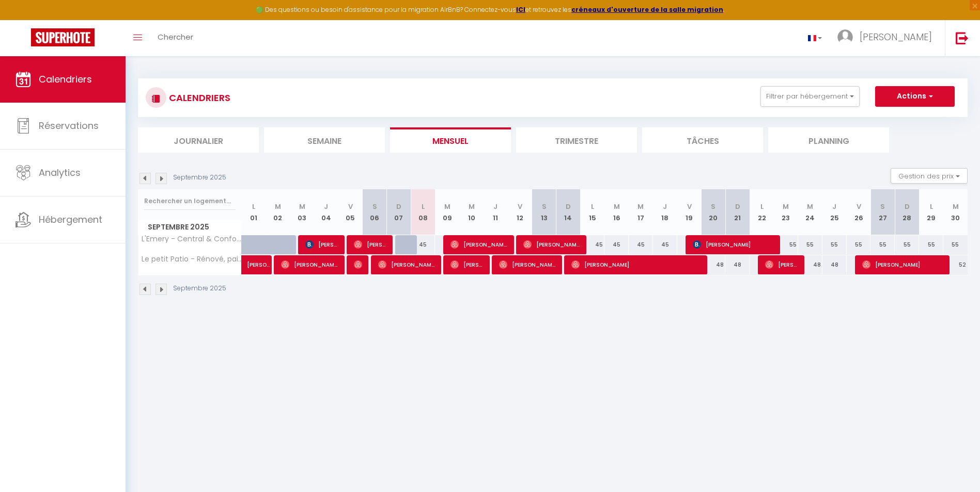 The image size is (980, 492). I want to click on th: 18, so click(664, 212).